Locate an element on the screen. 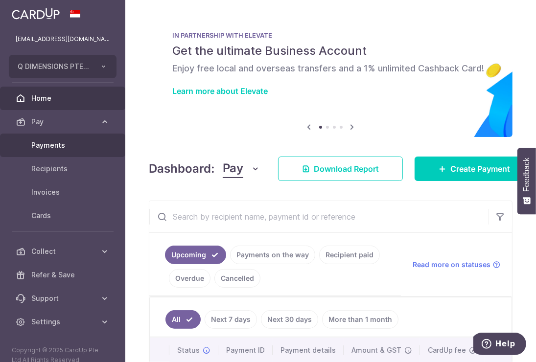  span: Home is located at coordinates (64, 98).